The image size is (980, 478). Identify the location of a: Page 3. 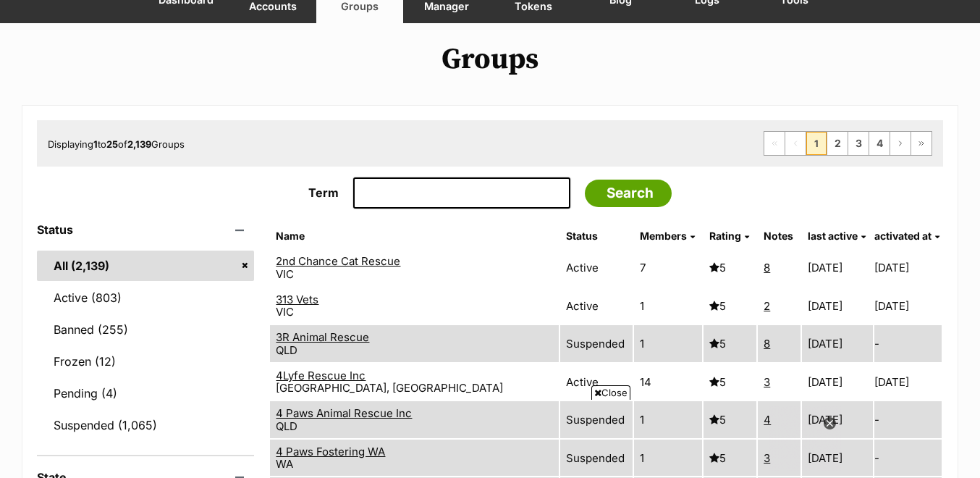
(859, 143).